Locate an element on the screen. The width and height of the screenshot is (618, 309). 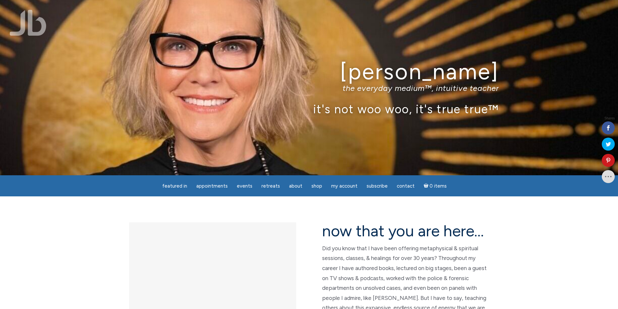
a: Subscribe is located at coordinates (377, 186).